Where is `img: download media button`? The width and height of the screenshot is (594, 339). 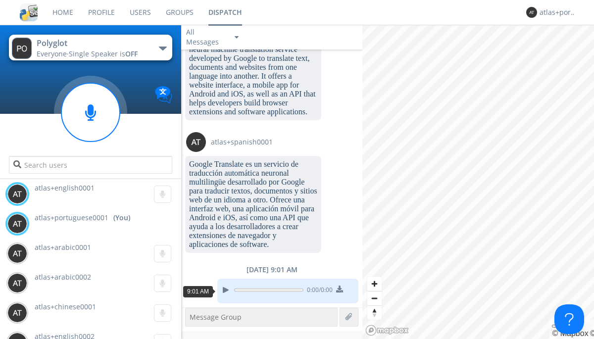
img: download media button is located at coordinates (339, 289).